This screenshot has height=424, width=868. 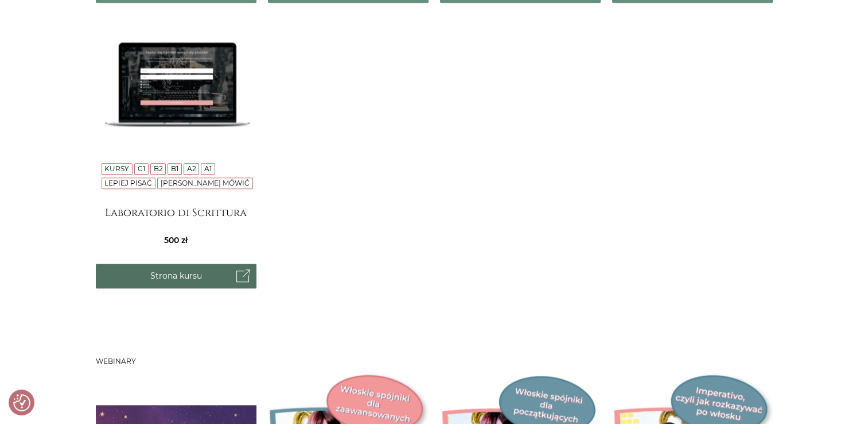 What do you see at coordinates (207, 168) in the screenshot?
I see `a: A1` at bounding box center [207, 168].